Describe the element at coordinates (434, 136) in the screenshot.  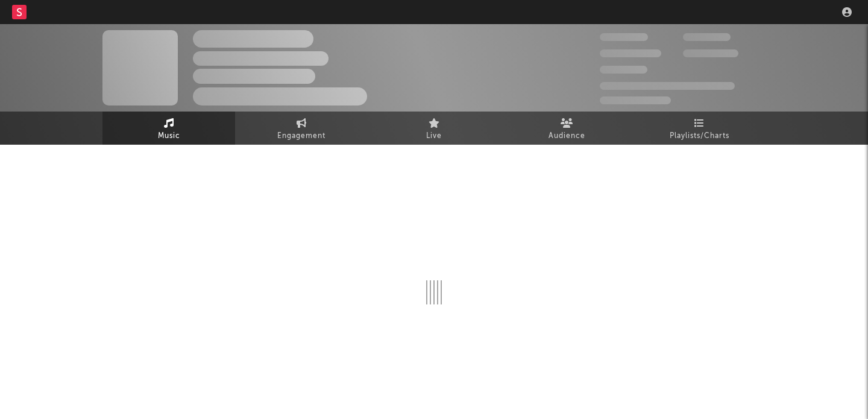
I see `span: Live` at that location.